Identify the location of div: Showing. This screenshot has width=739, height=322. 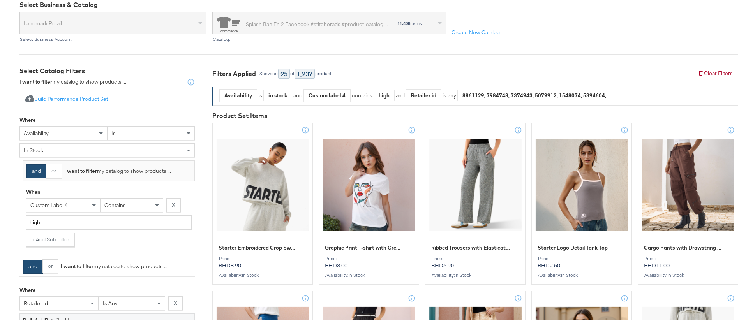
(268, 72).